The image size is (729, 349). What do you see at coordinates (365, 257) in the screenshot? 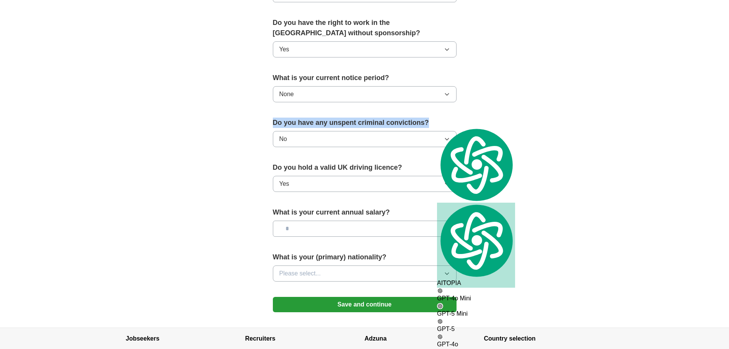
I see `label: What is your (primary) nationality?` at bounding box center [365, 257].